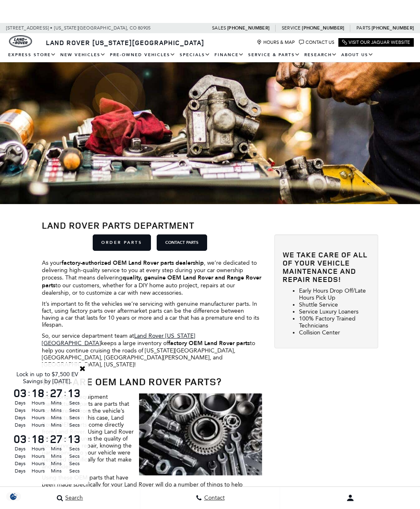 This screenshot has height=509, width=420. I want to click on button: CONTACT PARTS, so click(182, 243).